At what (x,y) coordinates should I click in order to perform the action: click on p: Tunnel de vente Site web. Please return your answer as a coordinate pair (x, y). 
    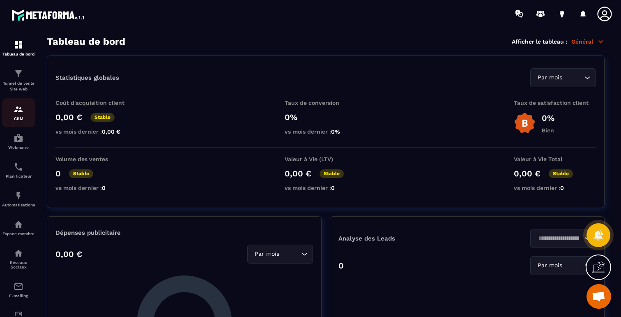
    Looking at the image, I should click on (18, 86).